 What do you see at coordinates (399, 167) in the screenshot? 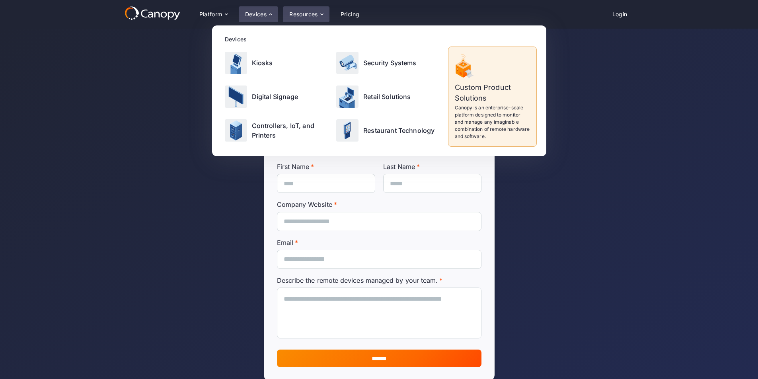
I see `span: Last Name` at bounding box center [399, 167].